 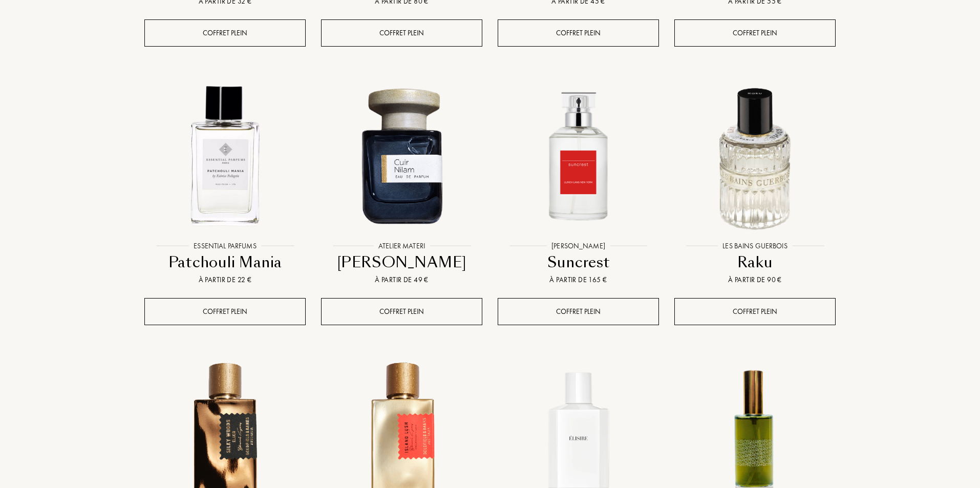 I want to click on div: À partir de 165 €, so click(x=579, y=280).